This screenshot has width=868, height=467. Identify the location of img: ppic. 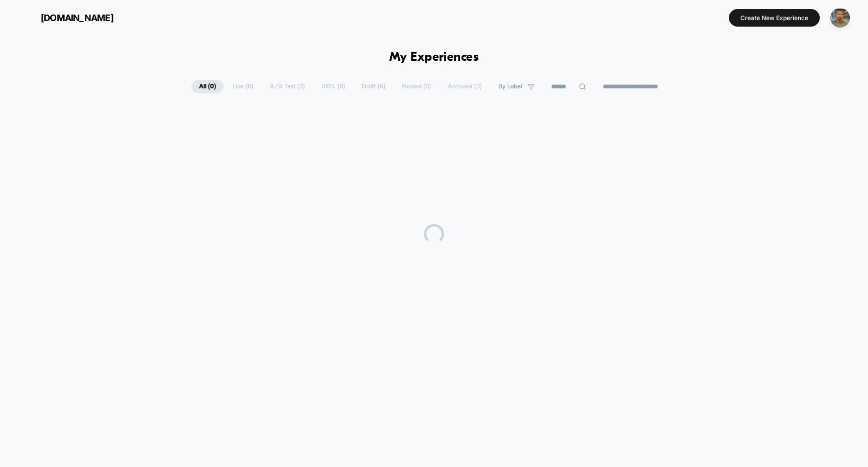
(840, 18).